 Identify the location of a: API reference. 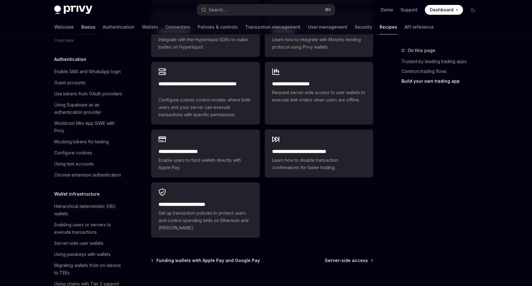
(419, 27).